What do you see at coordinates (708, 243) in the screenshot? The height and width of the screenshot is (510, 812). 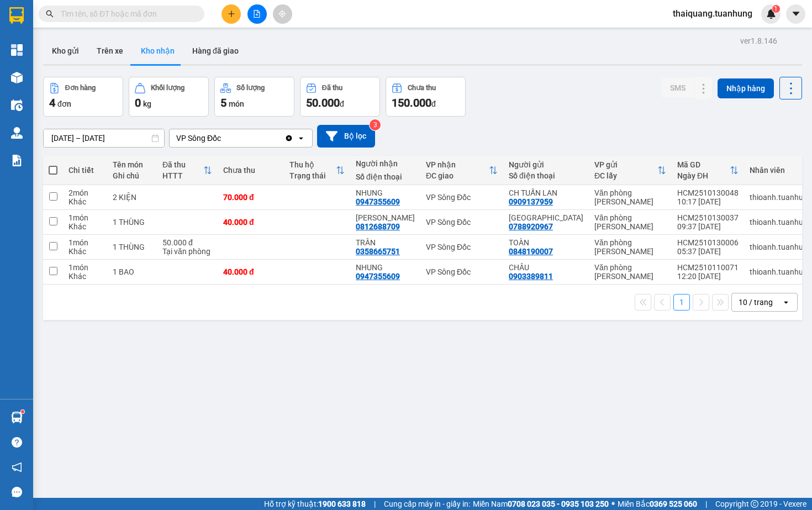 I see `div: HCM2510130006` at bounding box center [708, 243].